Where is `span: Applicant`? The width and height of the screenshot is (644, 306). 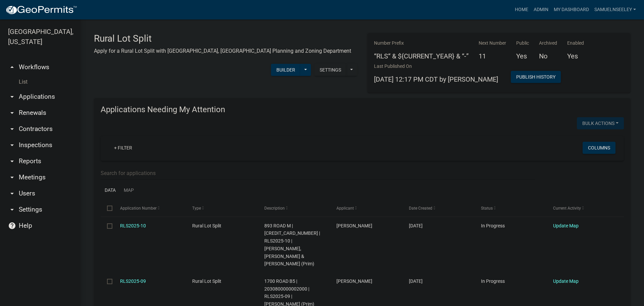
span: Applicant is located at coordinates (345, 208).